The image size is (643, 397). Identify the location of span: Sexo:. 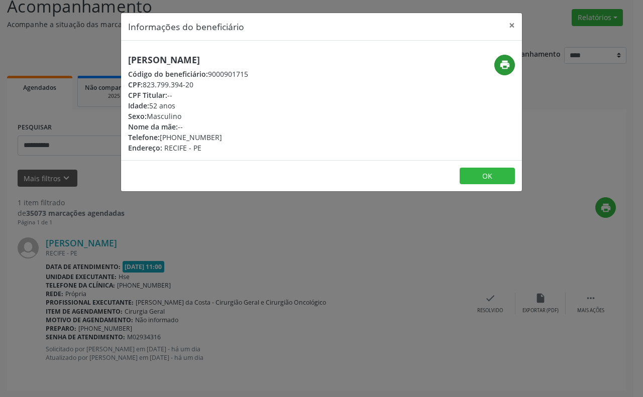
(137, 116).